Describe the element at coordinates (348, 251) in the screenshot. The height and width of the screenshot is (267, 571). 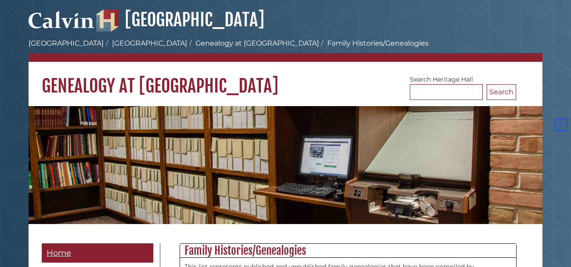
I see `h2: Family Histories/Genealogies` at that location.